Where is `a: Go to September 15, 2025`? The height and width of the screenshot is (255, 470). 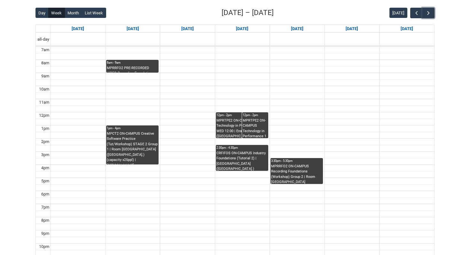
a: Go to September 15, 2025 is located at coordinates (133, 29).